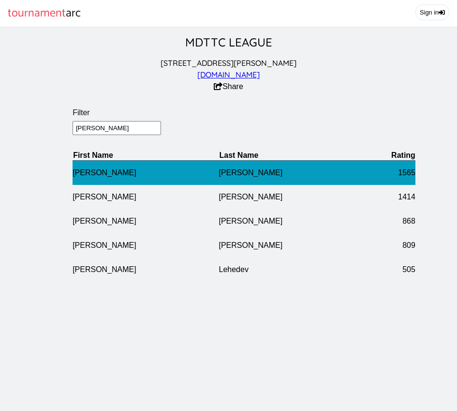 The image size is (457, 411). What do you see at coordinates (390, 245) in the screenshot?
I see `td: 809` at bounding box center [390, 245].